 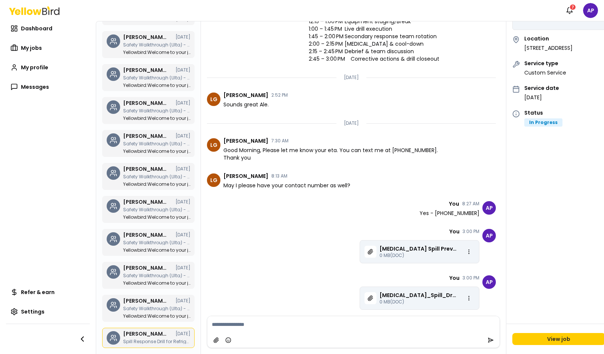 What do you see at coordinates (31, 48) in the screenshot?
I see `span: My jobs` at bounding box center [31, 48].